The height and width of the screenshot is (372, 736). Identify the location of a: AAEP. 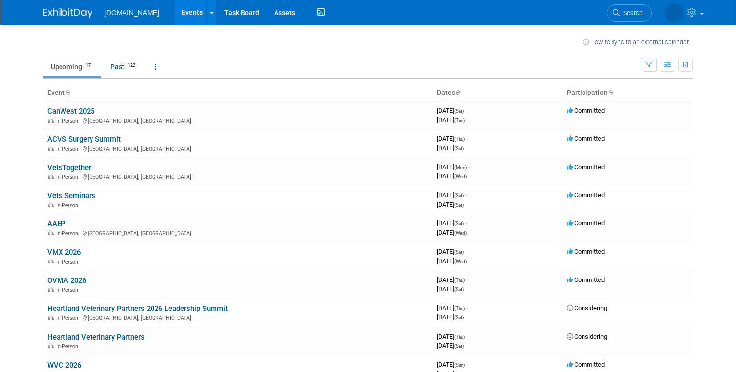
(57, 224).